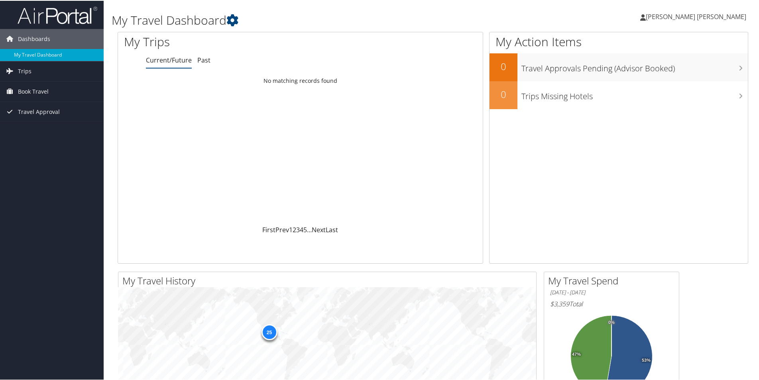 This screenshot has width=759, height=380. Describe the element at coordinates (57, 14) in the screenshot. I see `img: airportal-logo.png` at that location.